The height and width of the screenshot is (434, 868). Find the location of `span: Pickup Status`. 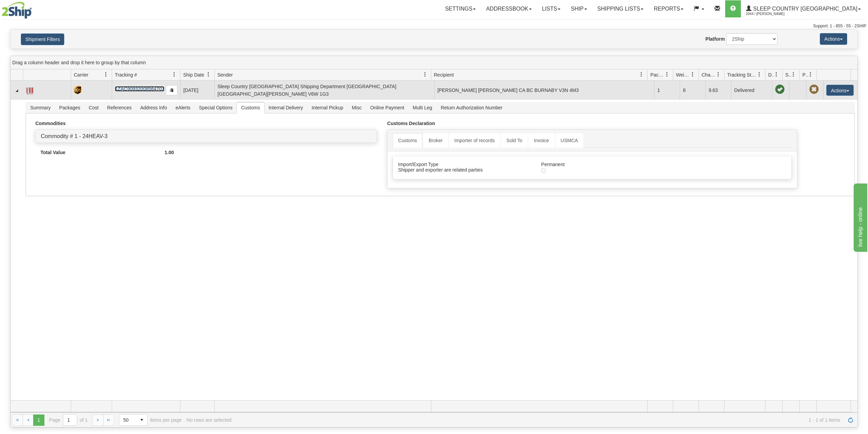

span: Pickup Status is located at coordinates (805, 75).